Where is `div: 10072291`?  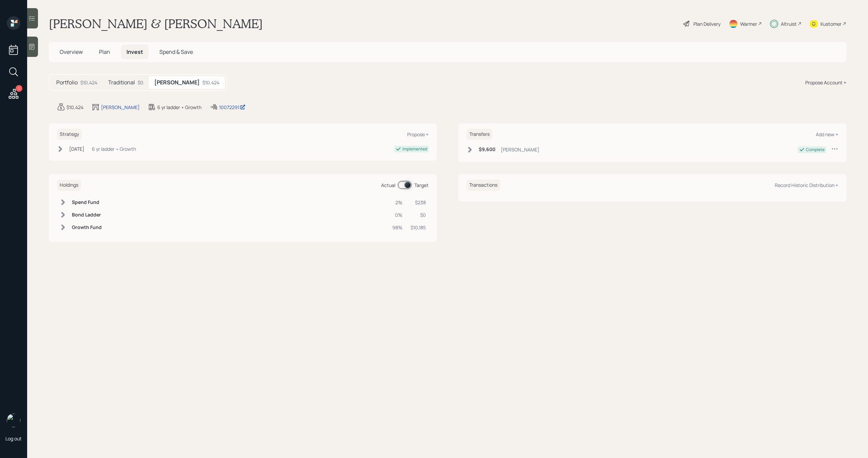 div: 10072291 is located at coordinates (232, 107).